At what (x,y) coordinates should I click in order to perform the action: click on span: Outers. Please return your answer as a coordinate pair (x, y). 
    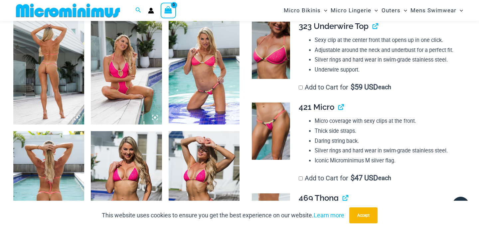
    Looking at the image, I should click on (391, 10).